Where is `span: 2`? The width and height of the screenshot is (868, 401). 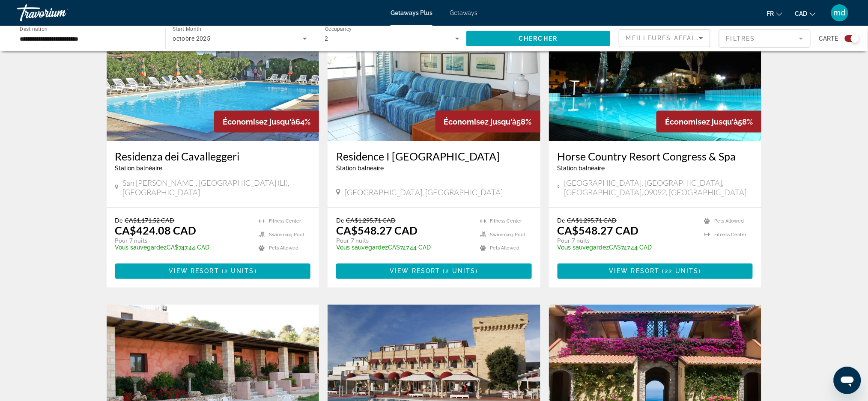
span: 2 is located at coordinates (327, 39).